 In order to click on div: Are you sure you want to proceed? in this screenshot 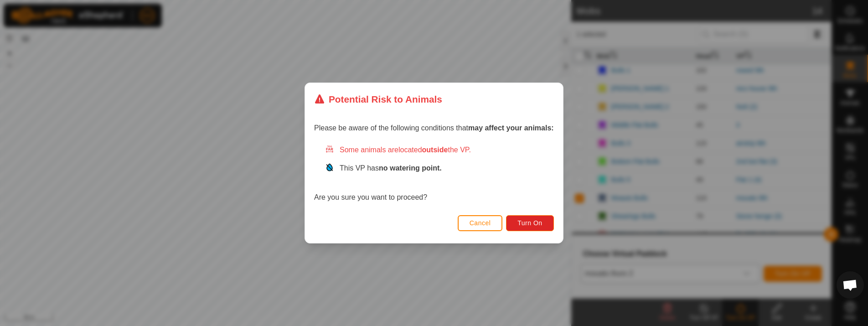, I will do `click(434, 174)`.